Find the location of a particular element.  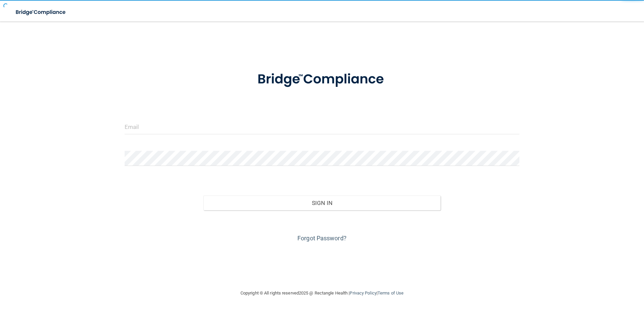

a: Forgot Password? is located at coordinates (322, 238).